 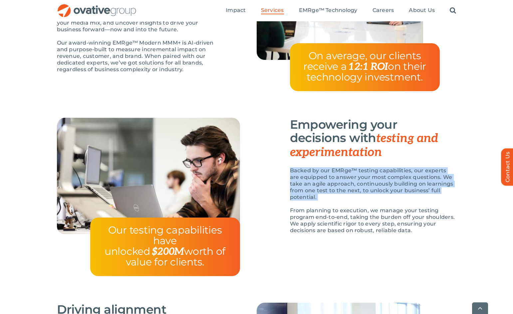 I want to click on p: From planning to execution, we manage your testing program end-to-end, taking the burden off your..., so click(x=373, y=221).